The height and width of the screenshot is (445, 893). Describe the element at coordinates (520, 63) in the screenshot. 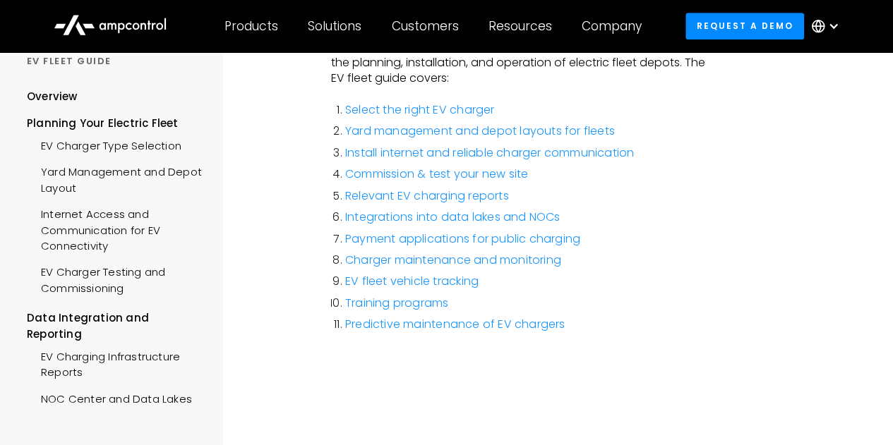

I see `p: At Ampcontrol, we have created this interactive fleet guide to EV charging, which provides a comp...` at that location.